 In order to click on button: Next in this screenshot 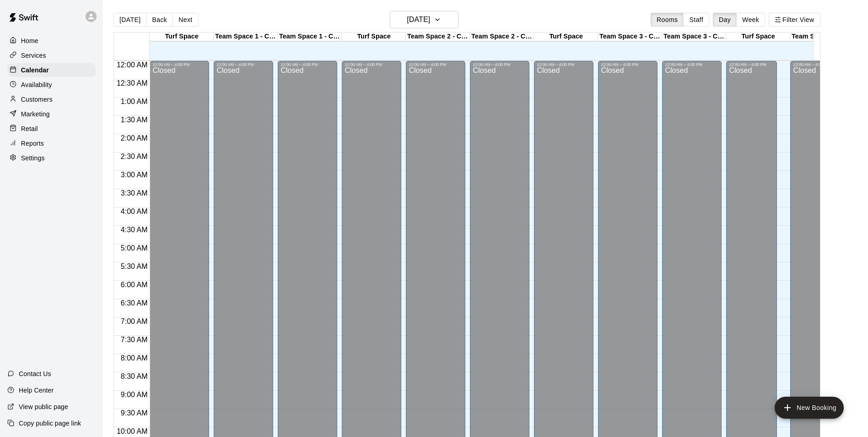, I will do `click(185, 20)`.